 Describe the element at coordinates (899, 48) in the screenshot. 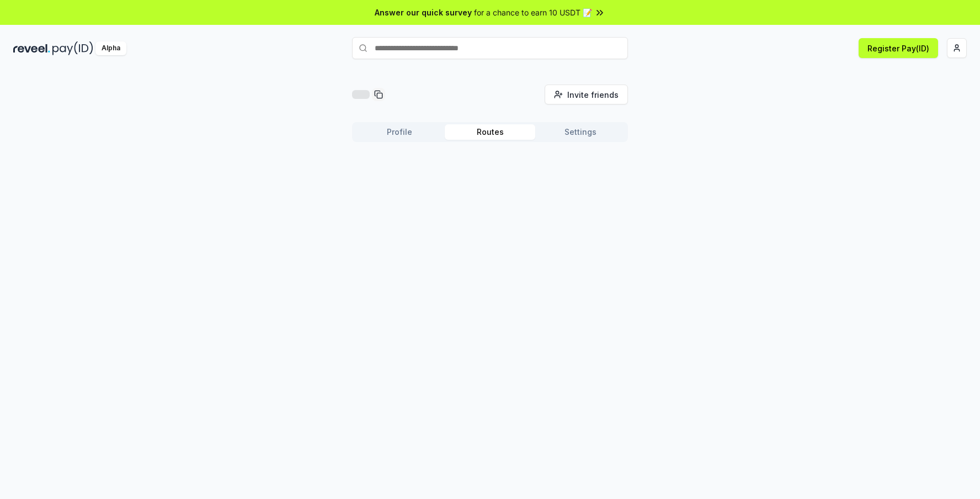

I see `button: Register Pay(ID)` at that location.